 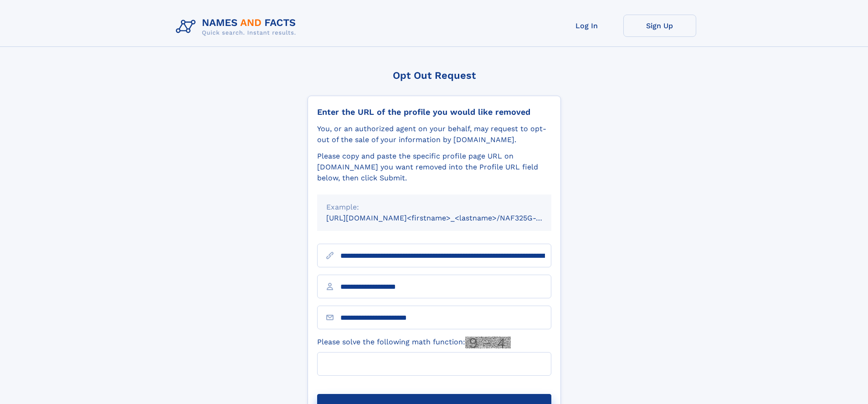 What do you see at coordinates (660, 26) in the screenshot?
I see `a: Sign Up` at bounding box center [660, 26].